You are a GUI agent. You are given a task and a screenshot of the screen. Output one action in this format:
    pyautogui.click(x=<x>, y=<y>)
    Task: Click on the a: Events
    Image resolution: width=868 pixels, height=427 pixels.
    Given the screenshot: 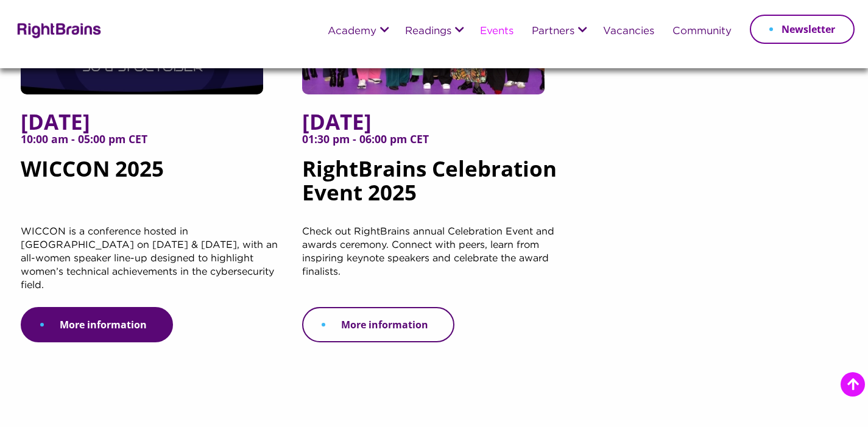 What is the action you would take?
    pyautogui.click(x=496, y=32)
    